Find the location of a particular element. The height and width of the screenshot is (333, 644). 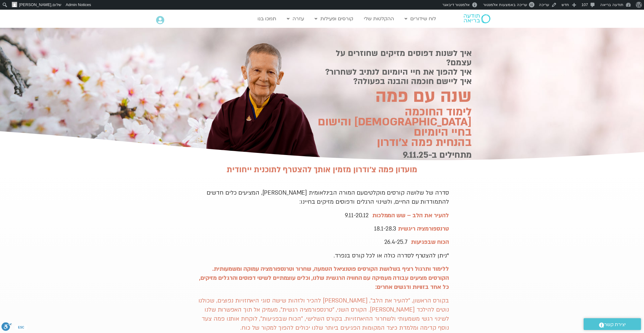

strong: ללימוד ותרגול רציף בשלושת הקורסים פוטנציאל הטמעה, שחרור וטרנספורמציה עמוקה ומשמעותית. הקורסים מצי... is located at coordinates (324, 278).